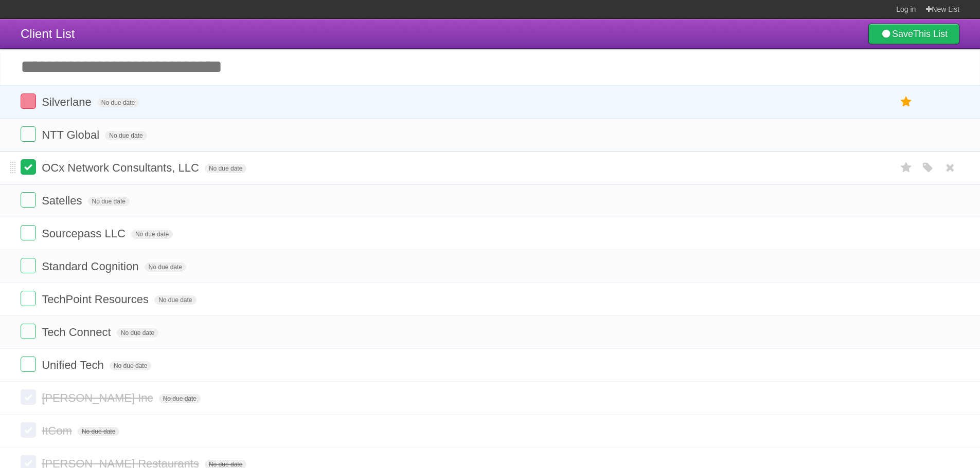 The width and height of the screenshot is (980, 468). I want to click on b: This List, so click(930, 34).